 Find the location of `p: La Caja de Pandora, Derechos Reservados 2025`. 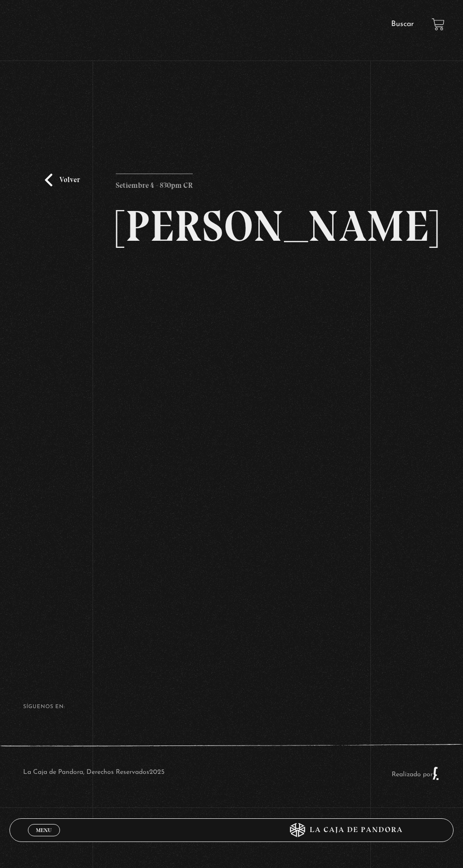

p: La Caja de Pandora, Derechos Reservados 2025 is located at coordinates (93, 773).